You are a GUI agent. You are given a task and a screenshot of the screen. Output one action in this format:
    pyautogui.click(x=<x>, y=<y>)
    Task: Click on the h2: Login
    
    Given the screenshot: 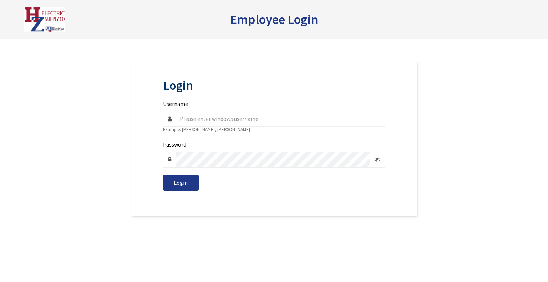 What is the action you would take?
    pyautogui.click(x=274, y=86)
    